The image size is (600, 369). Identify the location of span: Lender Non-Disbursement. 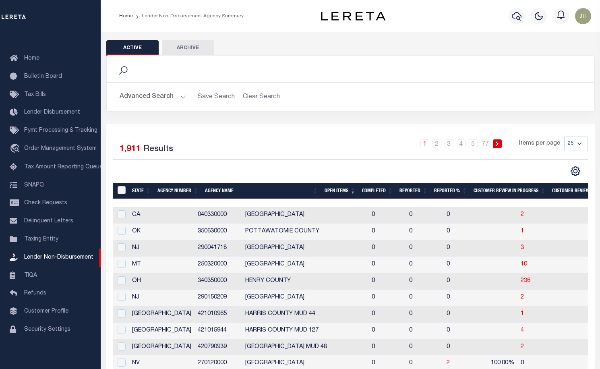
(59, 257).